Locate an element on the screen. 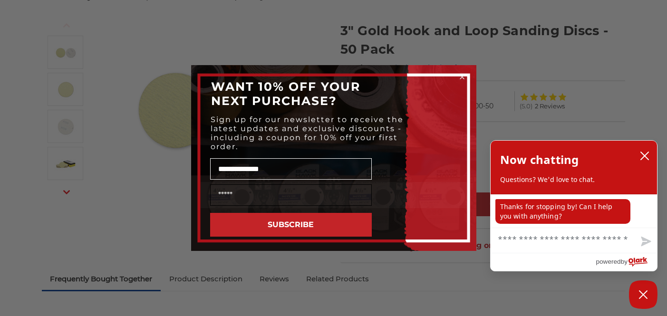 Image resolution: width=667 pixels, height=316 pixels. p: Thanks for stopping by! Can I help you with anything? is located at coordinates (563, 212).